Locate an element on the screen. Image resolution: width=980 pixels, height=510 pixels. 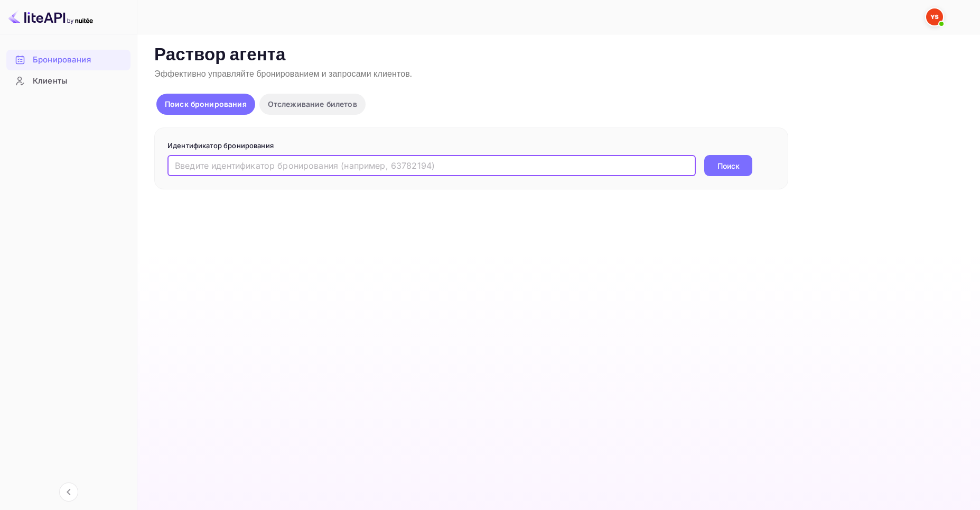
ya-tr-span: Клиенты is located at coordinates (50, 81).